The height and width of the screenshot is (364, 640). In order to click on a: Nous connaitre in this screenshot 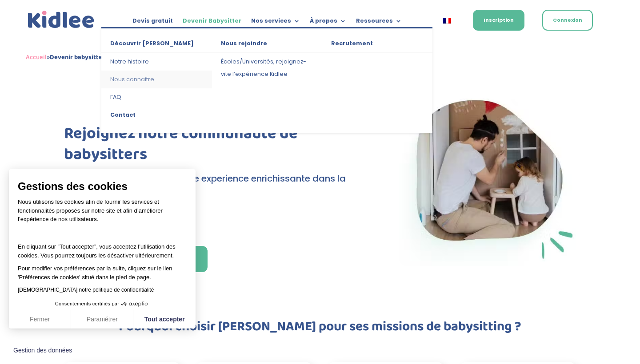, I will do `click(156, 79)`.